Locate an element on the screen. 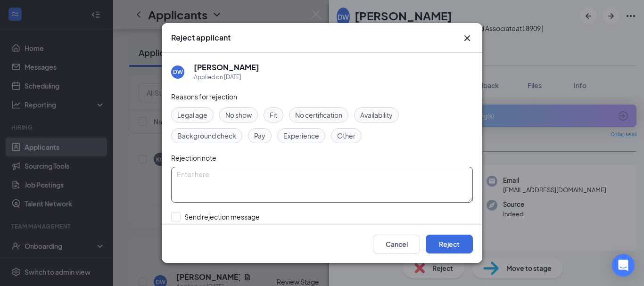 The height and width of the screenshot is (286, 644). span: Rejection note is located at coordinates (194, 158).